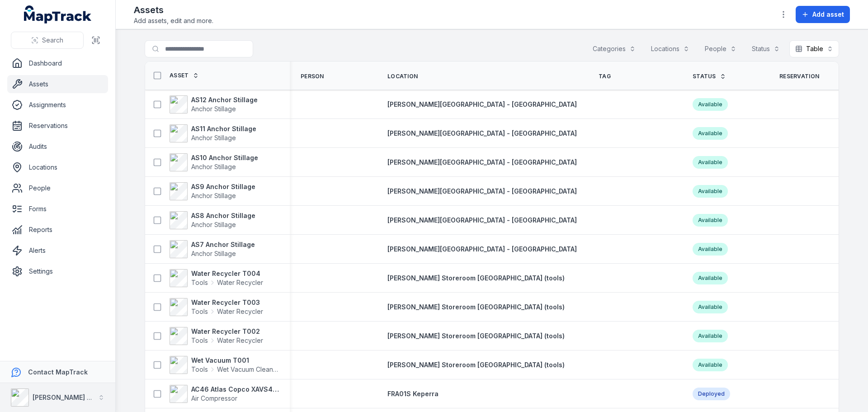 This screenshot has height=412, width=868. What do you see at coordinates (57, 84) in the screenshot?
I see `a: Assets` at bounding box center [57, 84].